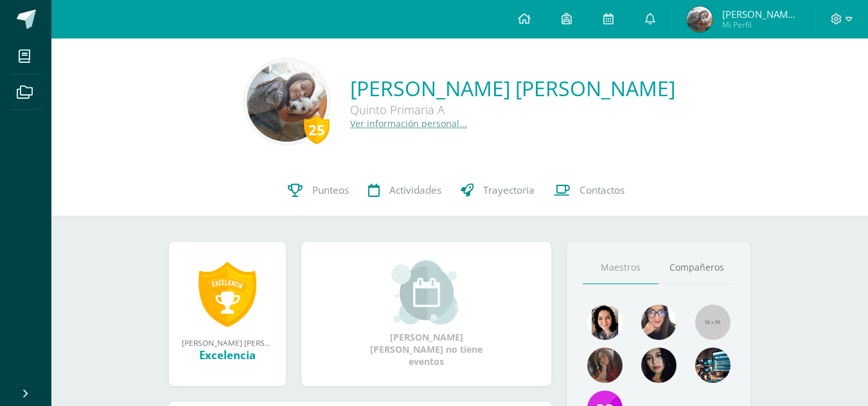  I want to click on span: Actividades, so click(415, 190).